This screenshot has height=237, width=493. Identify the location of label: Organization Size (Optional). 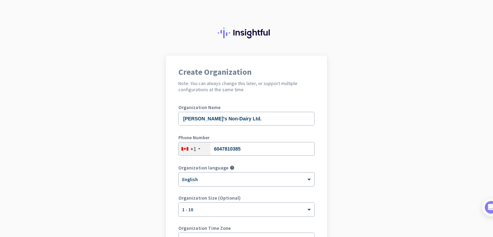
(246, 197).